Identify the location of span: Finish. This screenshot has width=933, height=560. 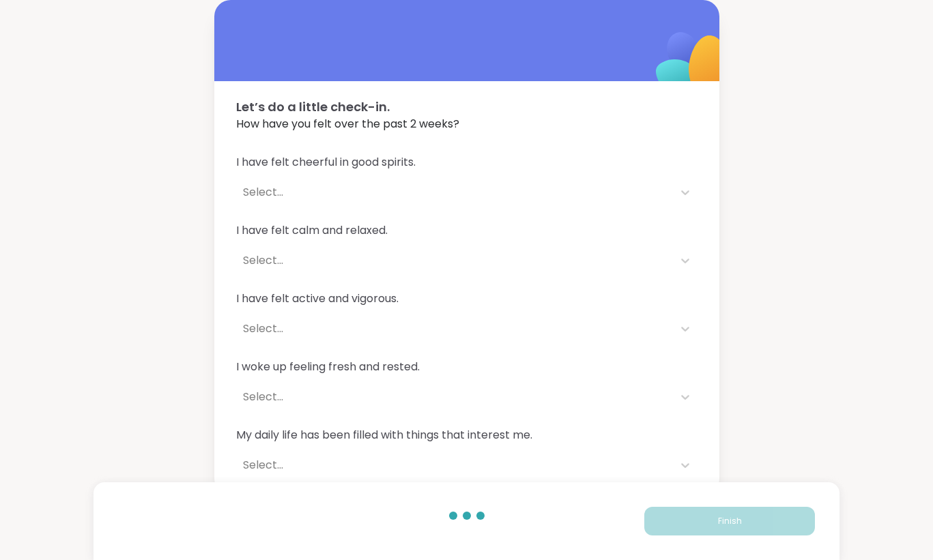
(730, 522).